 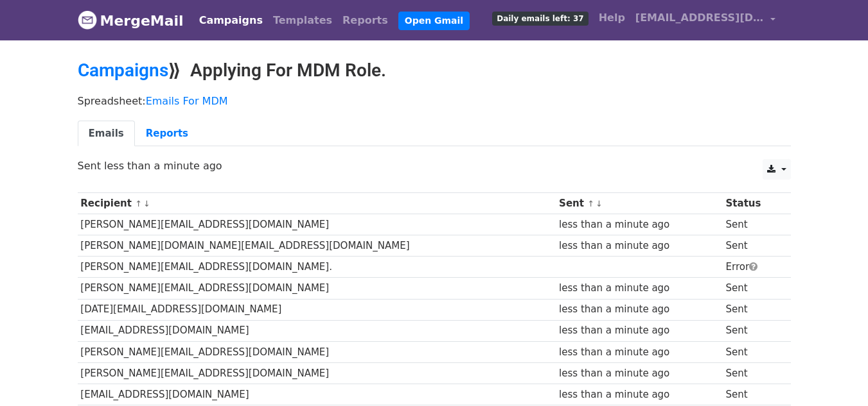 What do you see at coordinates (435, 101) in the screenshot?
I see `p: Spreadsheet:` at bounding box center [435, 101].